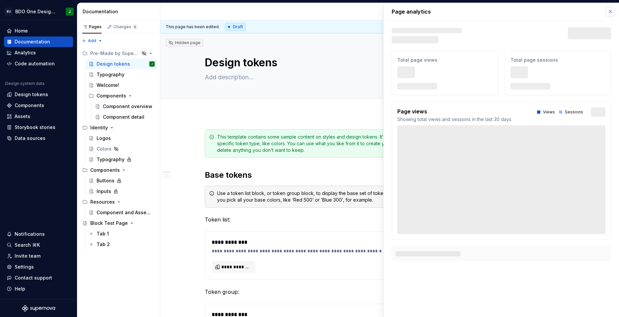  I want to click on button: Search ⌘K, so click(39, 245).